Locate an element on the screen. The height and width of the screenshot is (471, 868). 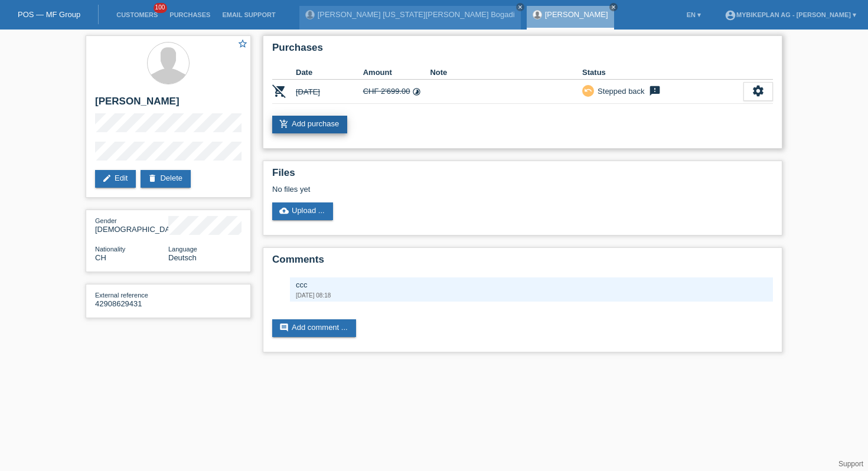
a: cloud_uploadUpload ... is located at coordinates (302, 211).